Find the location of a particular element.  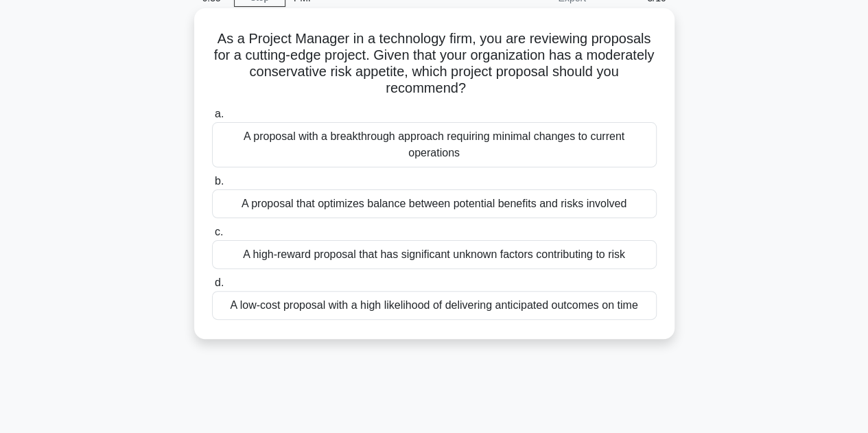

div: A proposal that optimizes balance between potential benefits and risks involved is located at coordinates (434, 204).